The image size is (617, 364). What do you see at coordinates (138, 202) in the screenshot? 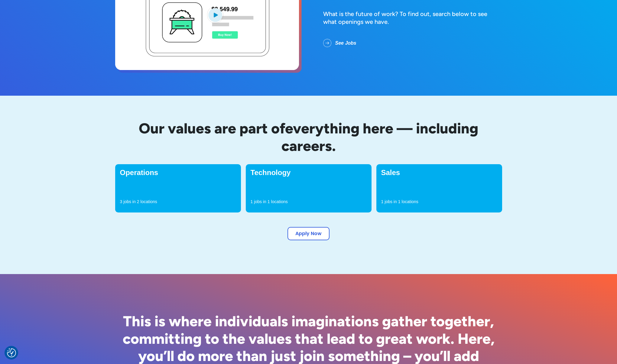
I see `p: 2` at bounding box center [138, 202].